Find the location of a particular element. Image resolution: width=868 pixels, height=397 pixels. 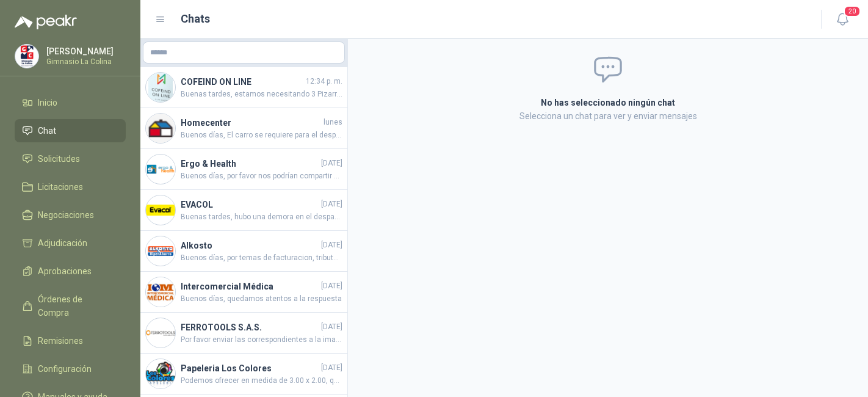

span: Inicio is located at coordinates (48, 103).